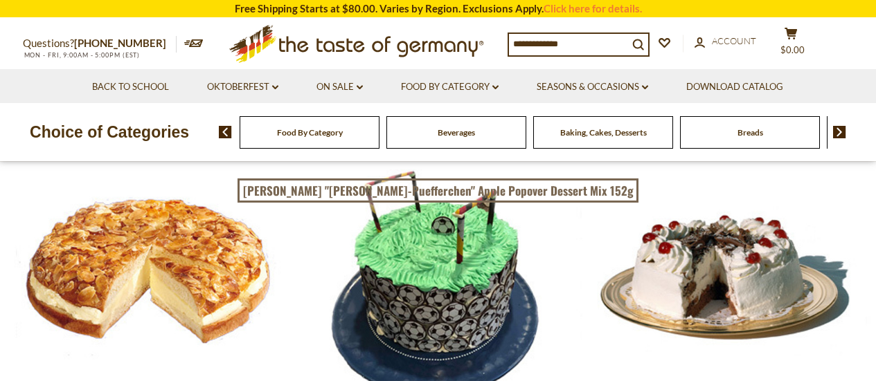 This screenshot has width=876, height=381. Describe the element at coordinates (750, 132) in the screenshot. I see `span: Breads` at that location.